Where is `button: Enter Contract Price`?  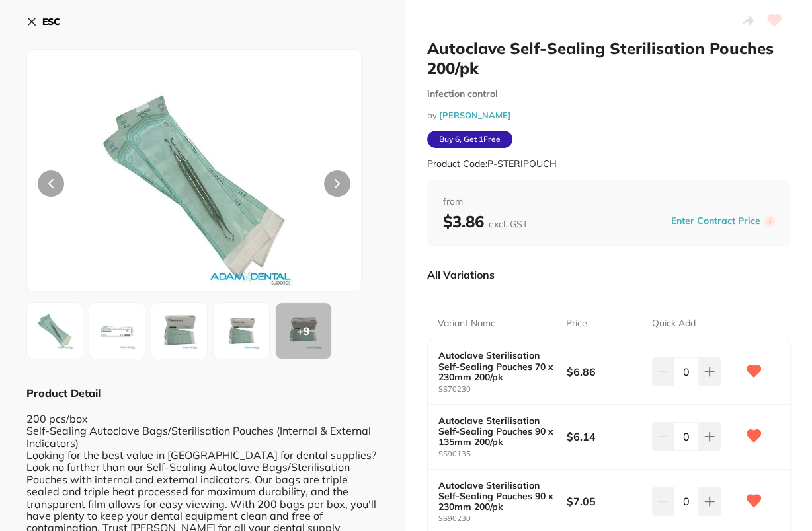
button: Enter Contract Price is located at coordinates (715, 221).